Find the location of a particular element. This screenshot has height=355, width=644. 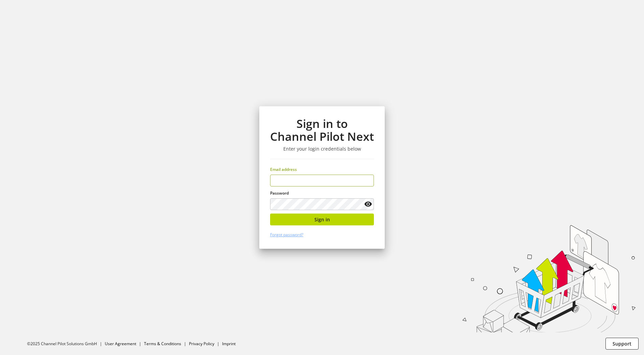

span: Sign in is located at coordinates (322, 219).